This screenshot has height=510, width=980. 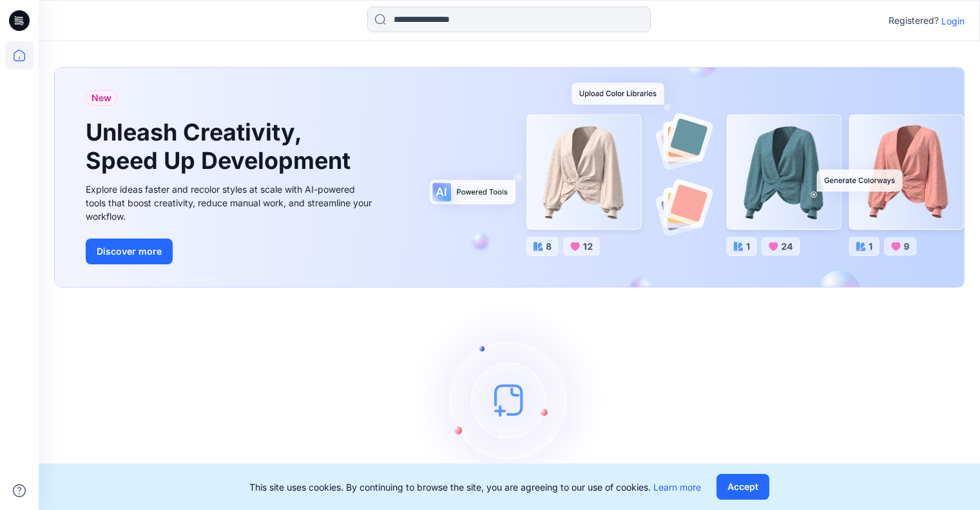 What do you see at coordinates (231, 251) in the screenshot?
I see `a: Discover more` at bounding box center [231, 251].